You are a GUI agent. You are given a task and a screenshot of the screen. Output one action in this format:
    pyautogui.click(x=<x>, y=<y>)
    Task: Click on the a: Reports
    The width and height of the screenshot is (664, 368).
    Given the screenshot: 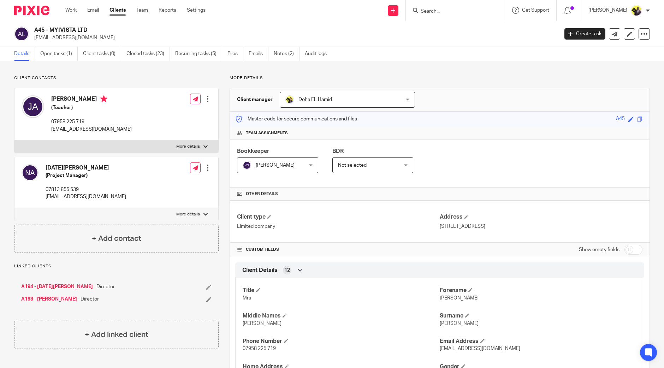 What is the action you would take?
    pyautogui.click(x=167, y=10)
    